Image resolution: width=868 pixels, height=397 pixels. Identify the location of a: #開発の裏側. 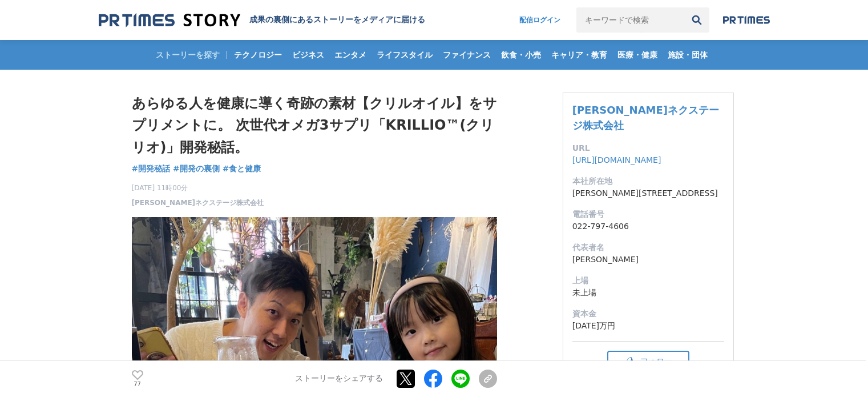
(196, 169).